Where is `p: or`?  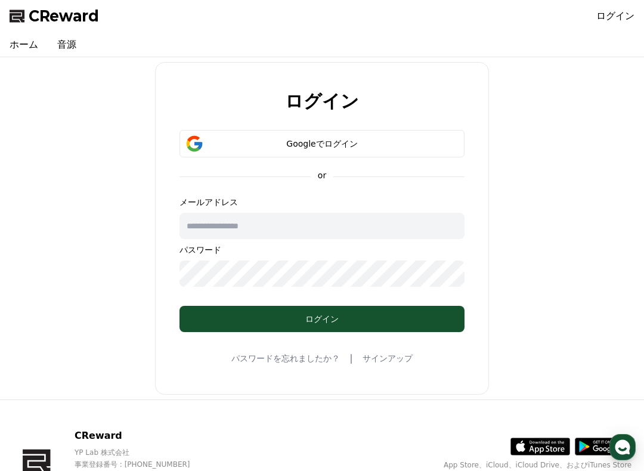 p: or is located at coordinates (322, 175).